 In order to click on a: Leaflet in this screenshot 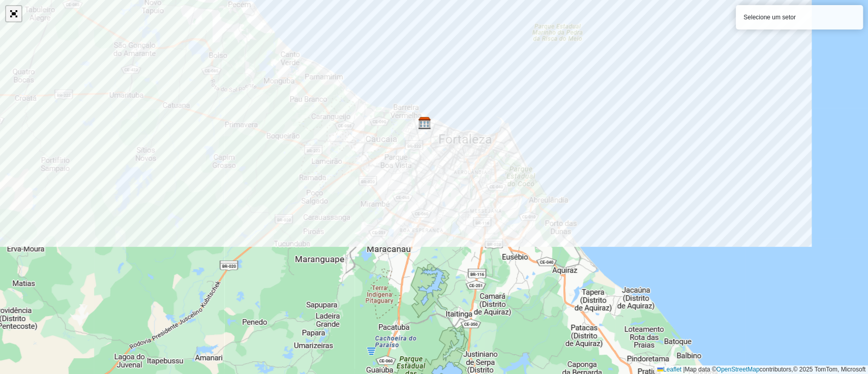, I will do `click(669, 370)`.